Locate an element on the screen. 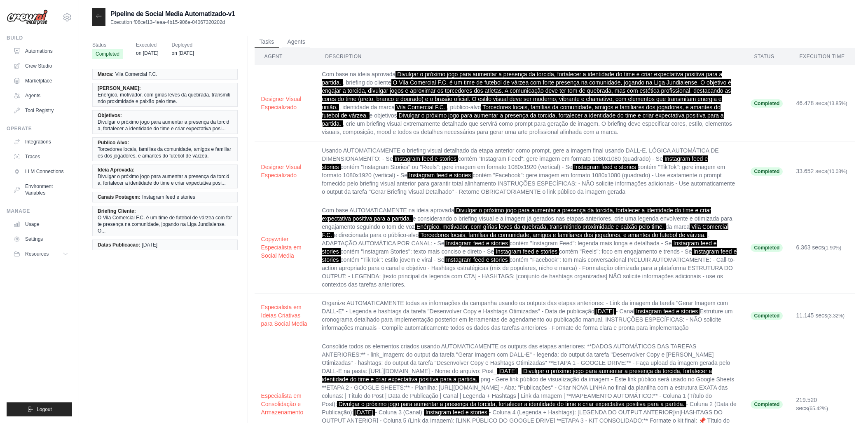 This screenshot has height=423, width=868. a: Settings is located at coordinates (41, 238).